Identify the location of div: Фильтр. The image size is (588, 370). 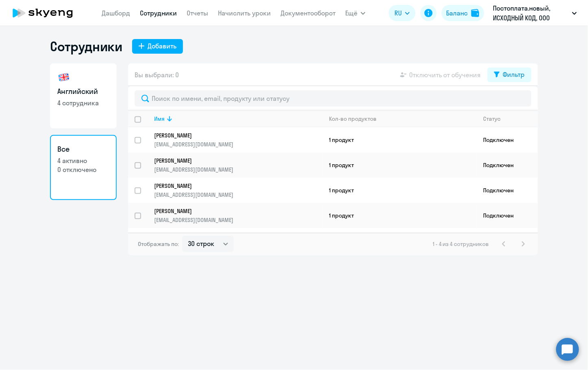
(514, 74).